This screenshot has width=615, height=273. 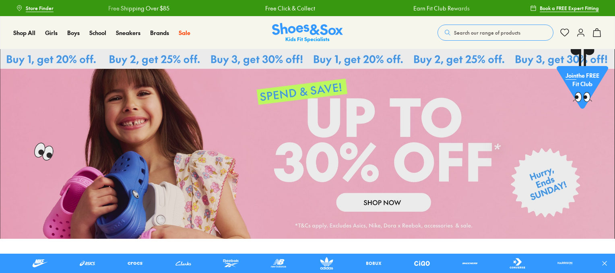 I want to click on span: Shop All, so click(x=24, y=33).